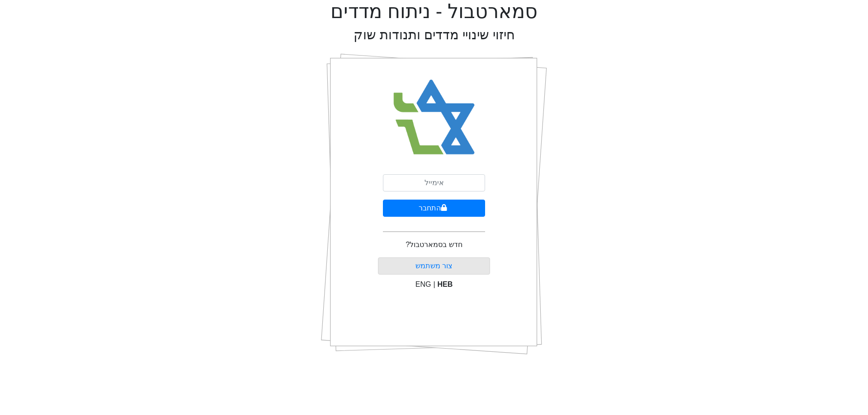 The image size is (868, 415). I want to click on button: צור משתמש, so click(434, 266).